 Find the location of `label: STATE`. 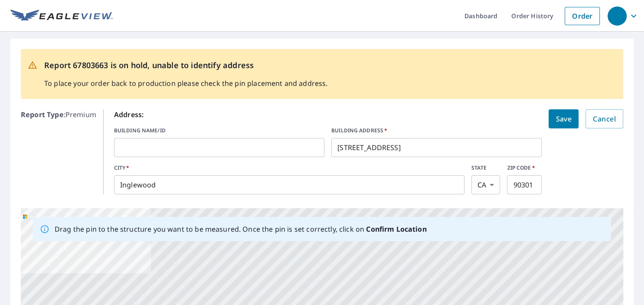

label: STATE is located at coordinates (486, 168).